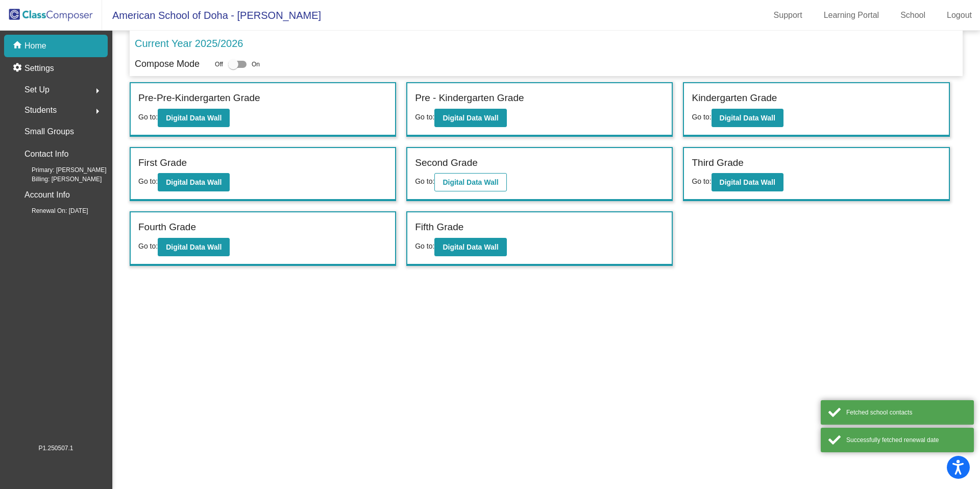  I want to click on label: Pre - Kindergarten Grade, so click(469, 98).